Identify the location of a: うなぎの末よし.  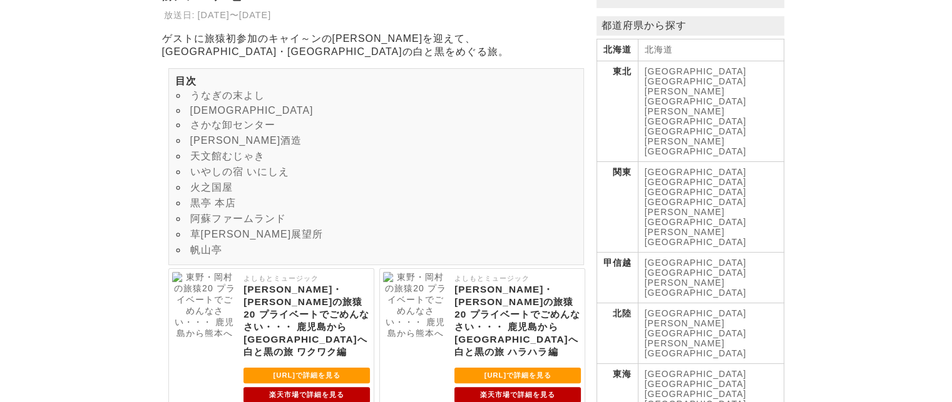
(227, 95).